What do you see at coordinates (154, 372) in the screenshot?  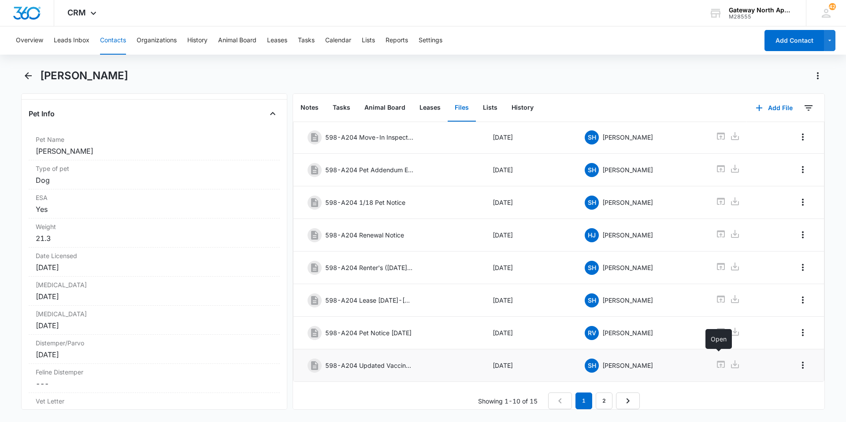 I see `label: Feline Distemper` at bounding box center [154, 372].